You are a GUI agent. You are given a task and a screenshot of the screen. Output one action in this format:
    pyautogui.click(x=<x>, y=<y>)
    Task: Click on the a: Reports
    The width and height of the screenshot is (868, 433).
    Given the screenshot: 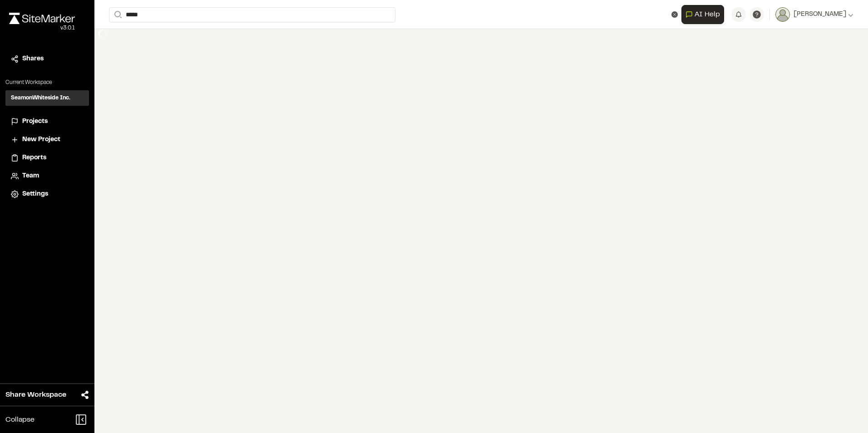 What is the action you would take?
    pyautogui.click(x=47, y=158)
    